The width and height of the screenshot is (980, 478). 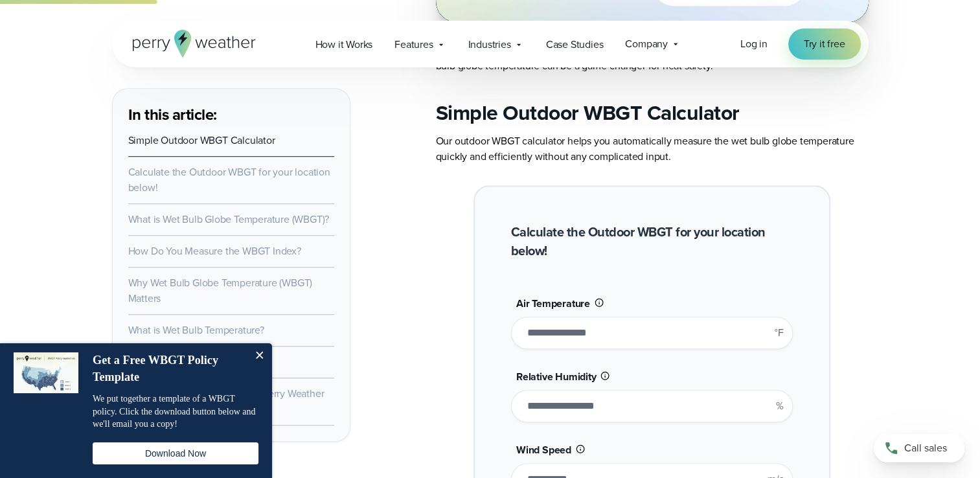 I want to click on p: Our outdoor WBGT calculator helps you automatically measure the wet bulb globe temperature quickl..., so click(x=652, y=149).